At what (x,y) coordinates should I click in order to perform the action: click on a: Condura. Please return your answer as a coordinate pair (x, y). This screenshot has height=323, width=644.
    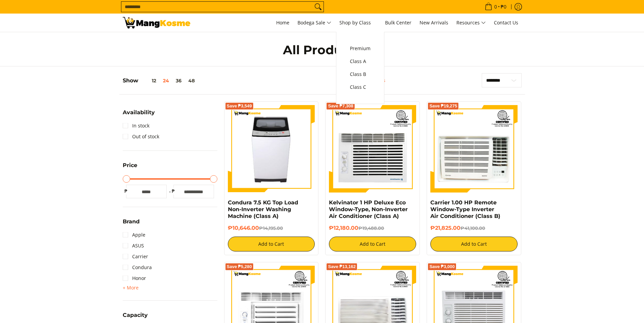
    Looking at the image, I should click on (138, 267).